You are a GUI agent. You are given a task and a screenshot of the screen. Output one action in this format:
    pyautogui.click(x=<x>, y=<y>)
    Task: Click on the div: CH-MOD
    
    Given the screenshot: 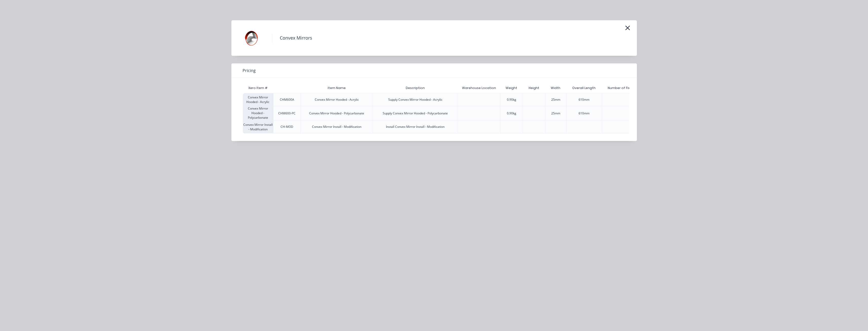 What is the action you would take?
    pyautogui.click(x=287, y=127)
    